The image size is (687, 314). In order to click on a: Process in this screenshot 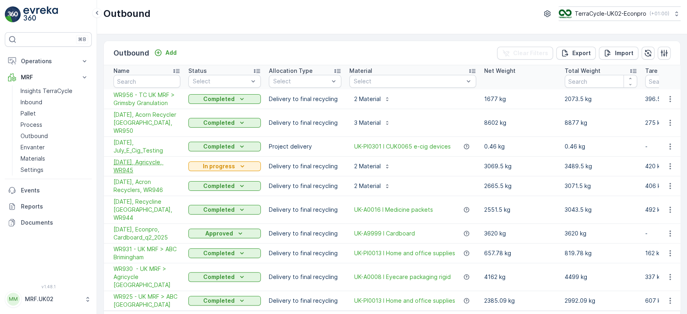, I will do `click(54, 125)`.